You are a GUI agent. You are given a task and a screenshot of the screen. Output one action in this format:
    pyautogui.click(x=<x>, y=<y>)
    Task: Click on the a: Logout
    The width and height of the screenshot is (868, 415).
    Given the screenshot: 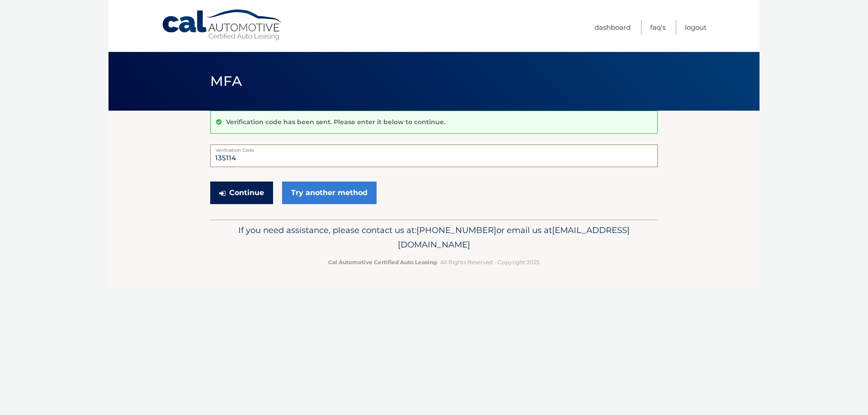 What is the action you would take?
    pyautogui.click(x=696, y=27)
    